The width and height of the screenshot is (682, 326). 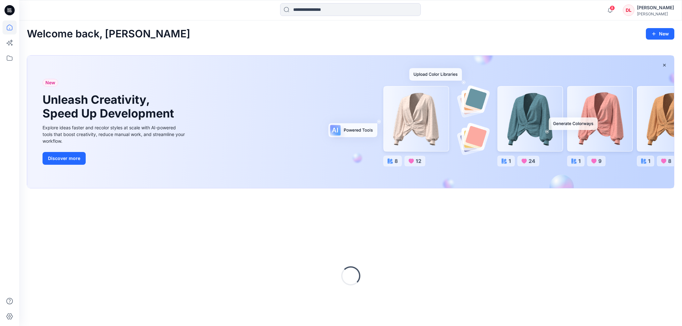 What do you see at coordinates (628, 10) in the screenshot?
I see `div: DL` at bounding box center [628, 10].